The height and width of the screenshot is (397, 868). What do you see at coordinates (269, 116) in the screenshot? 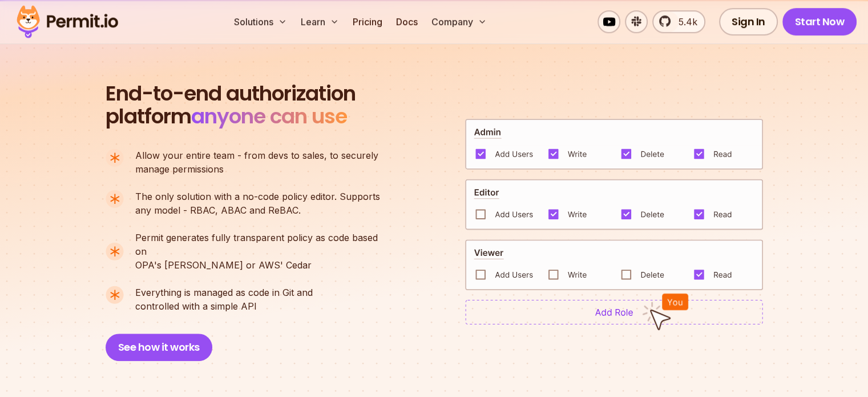
I see `span: anyone can use` at bounding box center [269, 116].